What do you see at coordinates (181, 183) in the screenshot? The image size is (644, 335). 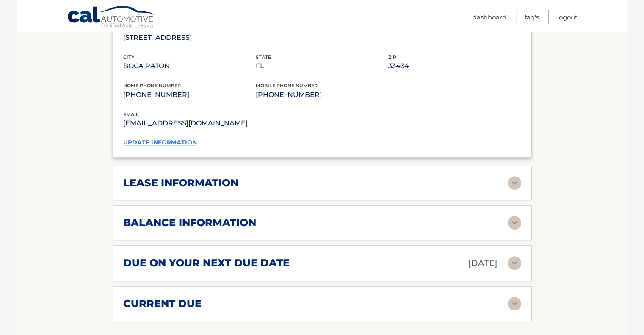 I see `h2: lease information` at bounding box center [181, 183].